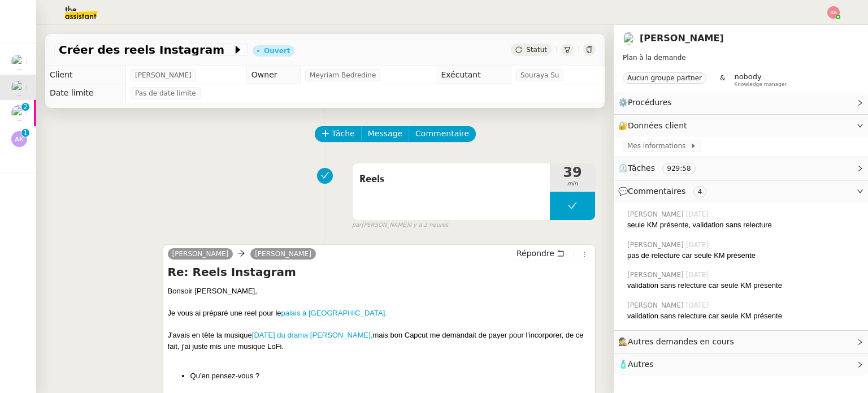  Describe the element at coordinates (535, 253) in the screenshot. I see `span: Répondre` at that location.